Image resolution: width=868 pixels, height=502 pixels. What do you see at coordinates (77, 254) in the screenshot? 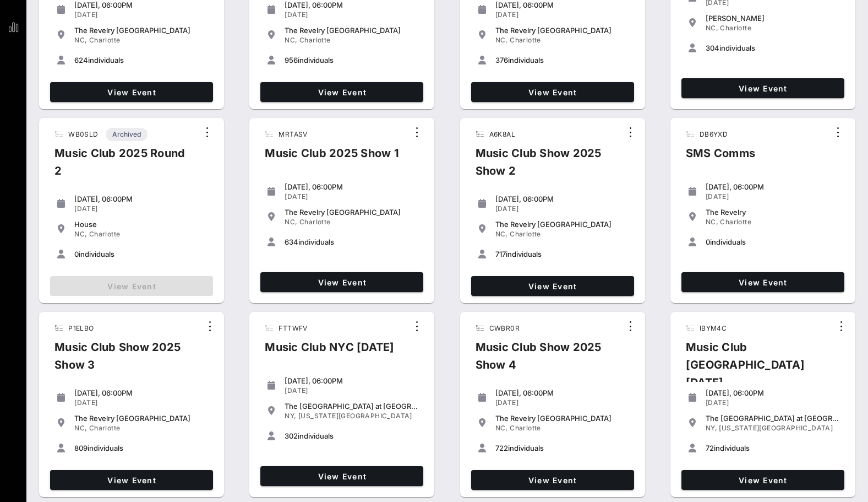
I see `span: 0` at bounding box center [77, 254].